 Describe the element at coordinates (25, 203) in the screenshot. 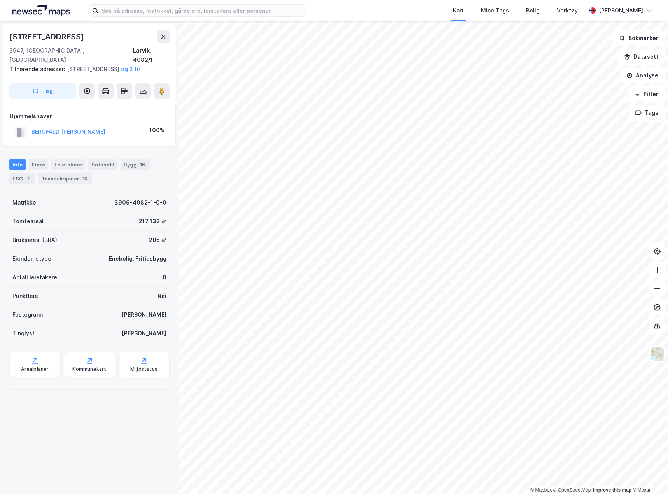

I see `div: Matrikkel` at that location.